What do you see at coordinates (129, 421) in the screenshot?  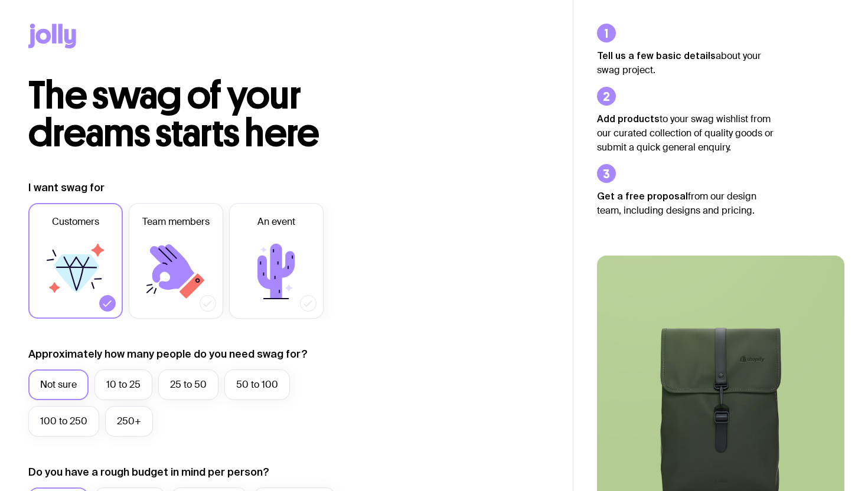 I see `label: 250+` at bounding box center [129, 421].